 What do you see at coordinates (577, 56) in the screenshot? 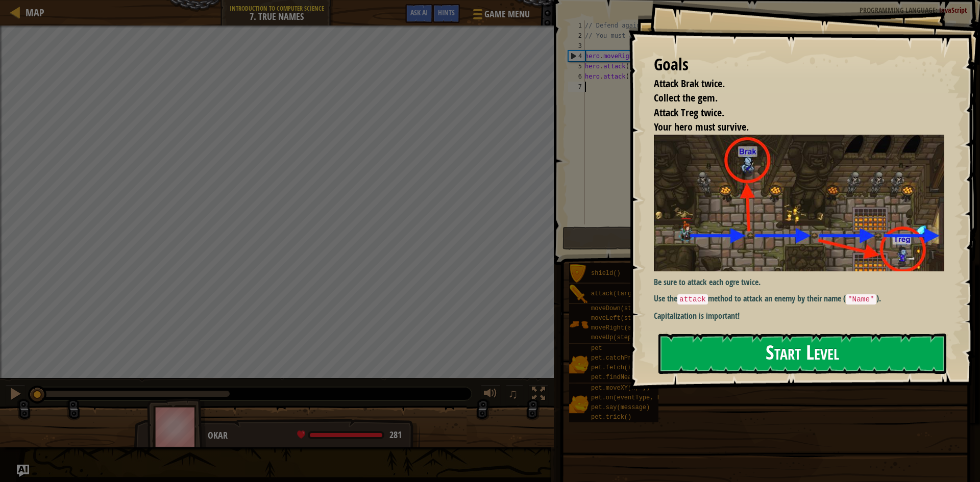
I see `div: 4` at bounding box center [577, 56].